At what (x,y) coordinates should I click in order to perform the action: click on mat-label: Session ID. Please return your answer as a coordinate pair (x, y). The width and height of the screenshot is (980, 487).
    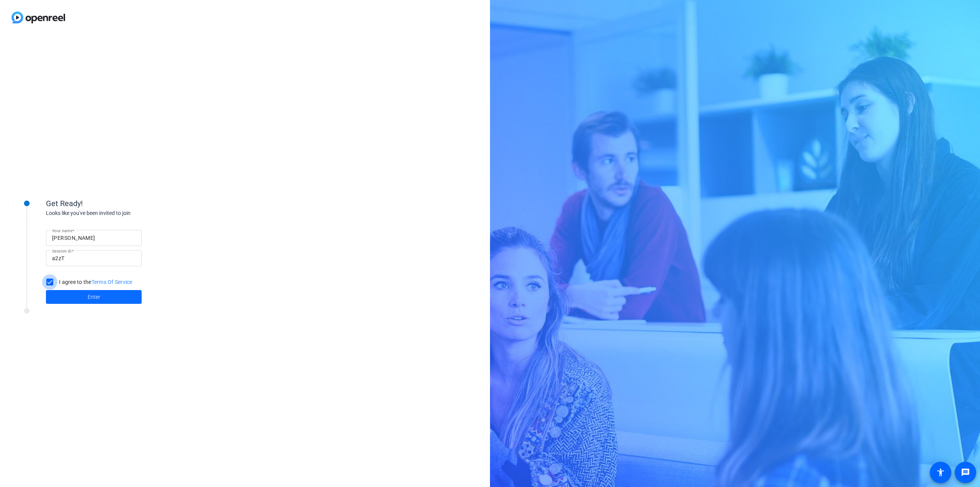
    Looking at the image, I should click on (62, 251).